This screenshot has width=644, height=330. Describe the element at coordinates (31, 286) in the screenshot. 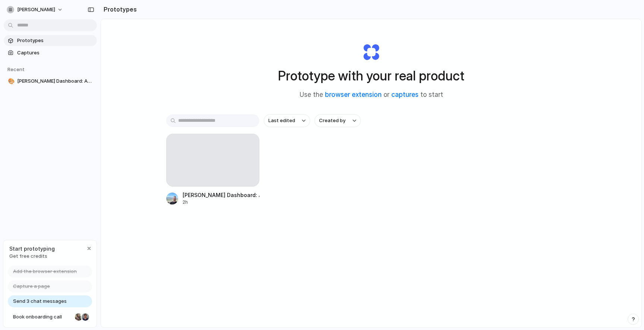

I see `span: Capture a page` at that location.